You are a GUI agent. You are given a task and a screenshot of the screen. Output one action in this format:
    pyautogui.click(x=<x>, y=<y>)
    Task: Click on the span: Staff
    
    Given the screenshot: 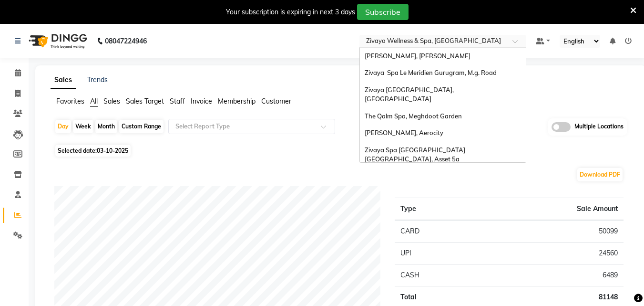 What is the action you would take?
    pyautogui.click(x=177, y=101)
    